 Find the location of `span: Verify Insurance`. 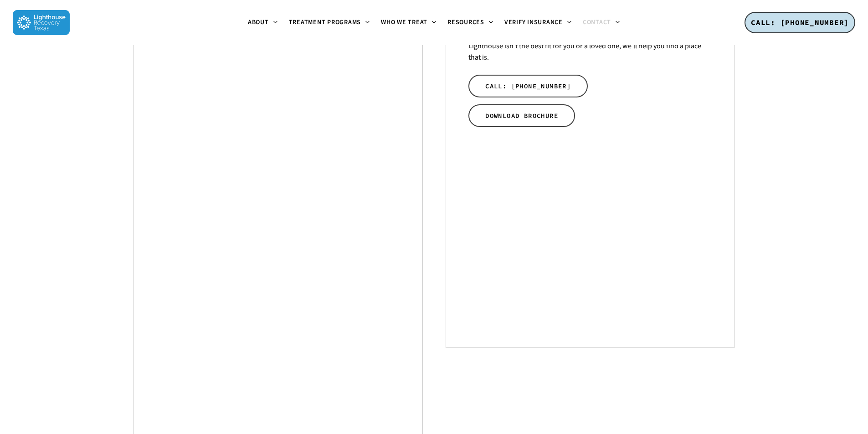

span: Verify Insurance is located at coordinates (534, 22).